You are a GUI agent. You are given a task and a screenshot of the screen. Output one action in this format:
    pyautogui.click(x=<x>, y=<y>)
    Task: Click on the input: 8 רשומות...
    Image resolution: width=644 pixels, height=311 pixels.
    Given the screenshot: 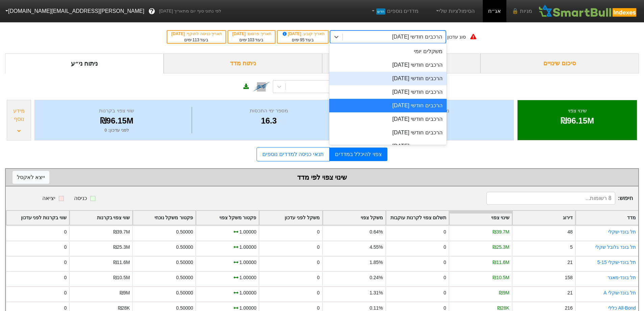 What is the action you would take?
    pyautogui.click(x=551, y=198)
    